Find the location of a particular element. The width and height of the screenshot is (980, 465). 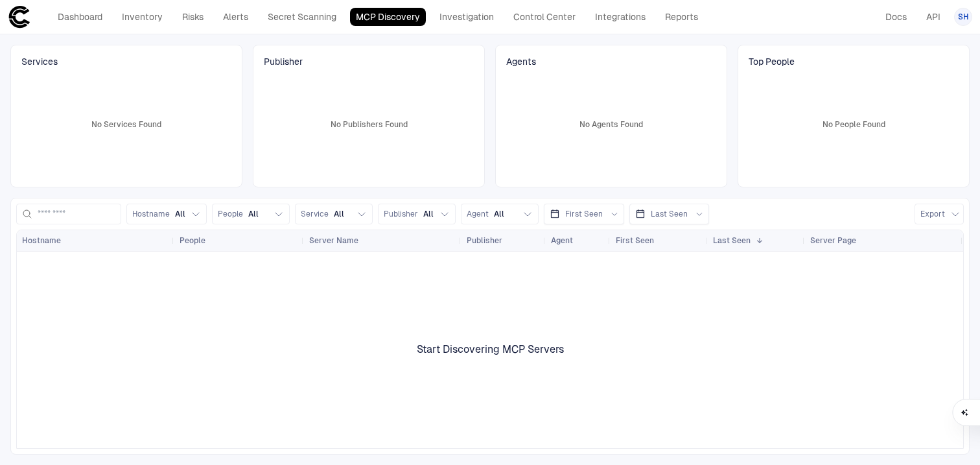

a: Inventory is located at coordinates (142, 17).